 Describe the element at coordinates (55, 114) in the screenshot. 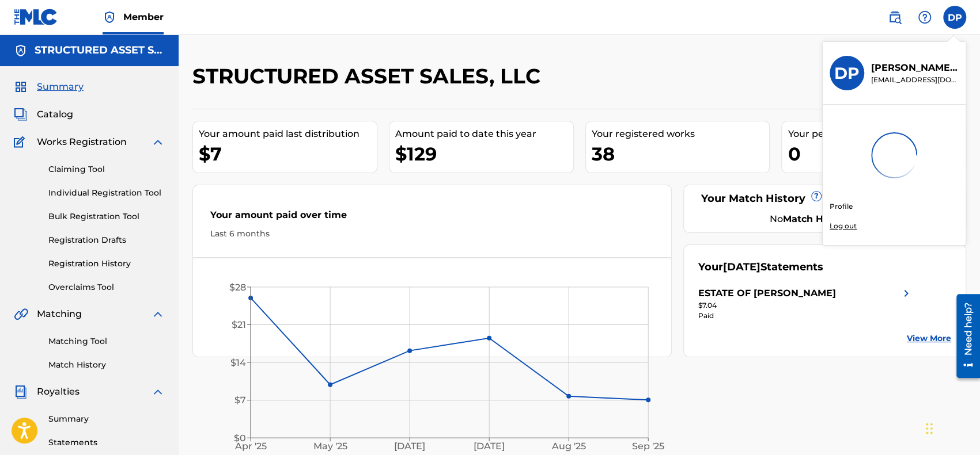

I see `span: Catalog` at that location.